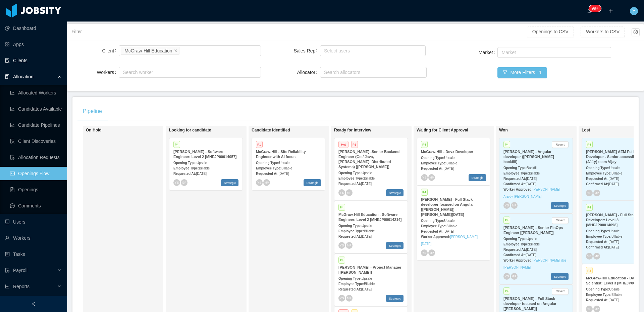  Describe the element at coordinates (381, 130) in the screenshot. I see `h1: Ready for Interview` at that location.